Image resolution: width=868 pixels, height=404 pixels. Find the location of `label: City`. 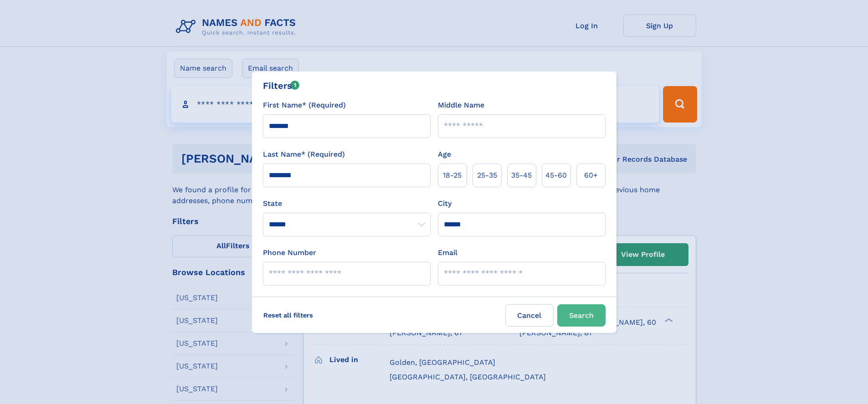

label: City is located at coordinates (445, 203).